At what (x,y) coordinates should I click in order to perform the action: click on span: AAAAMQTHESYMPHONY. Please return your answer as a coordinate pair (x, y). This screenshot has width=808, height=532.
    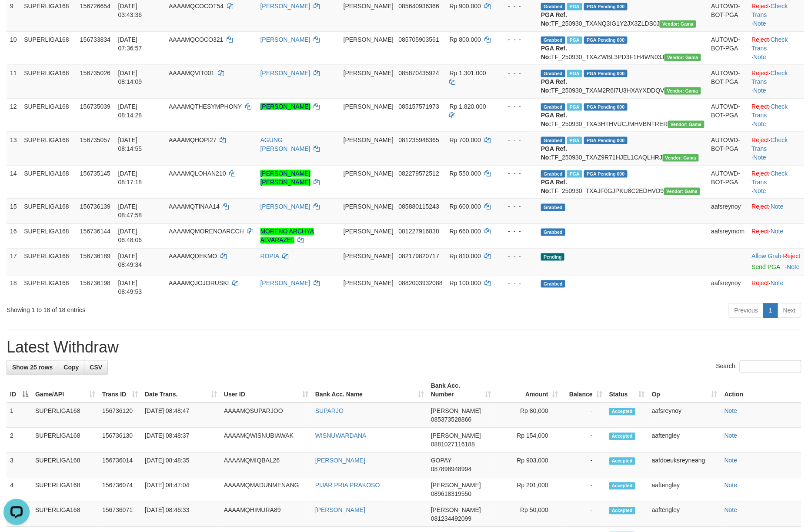
    Looking at the image, I should click on (206, 107).